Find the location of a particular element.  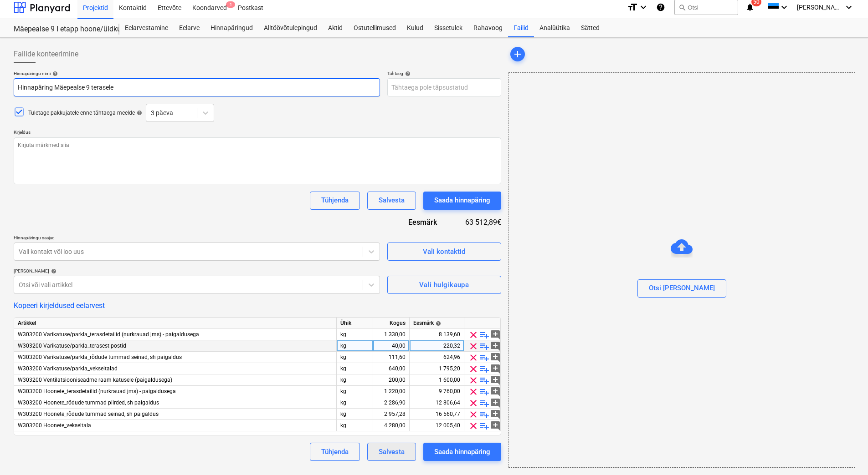

div: Eelarvestamine is located at coordinates (146, 28).